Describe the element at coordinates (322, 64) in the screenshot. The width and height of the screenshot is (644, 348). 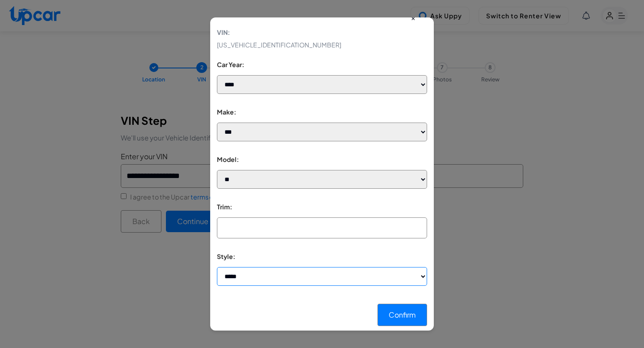
I see `label: Car Year:` at that location.